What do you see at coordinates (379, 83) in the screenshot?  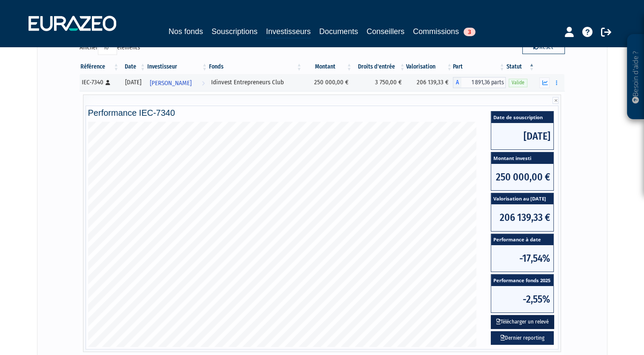 I see `td: 3 750,00 €` at bounding box center [379, 83].